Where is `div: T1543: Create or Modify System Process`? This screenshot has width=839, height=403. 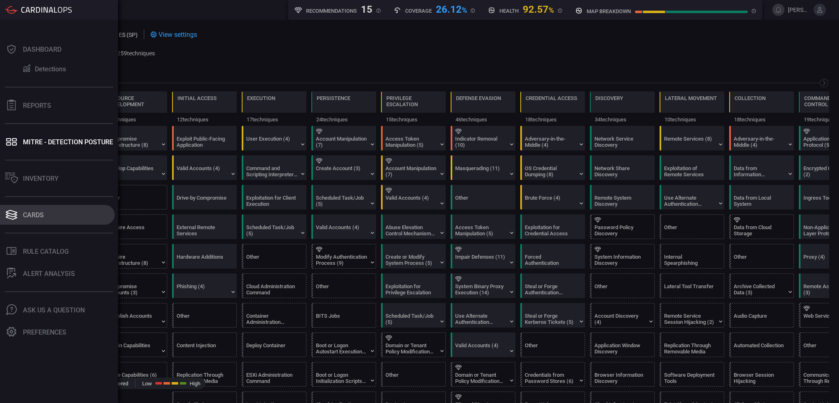
div: T1543: Create or Modify System Process is located at coordinates (414, 256).